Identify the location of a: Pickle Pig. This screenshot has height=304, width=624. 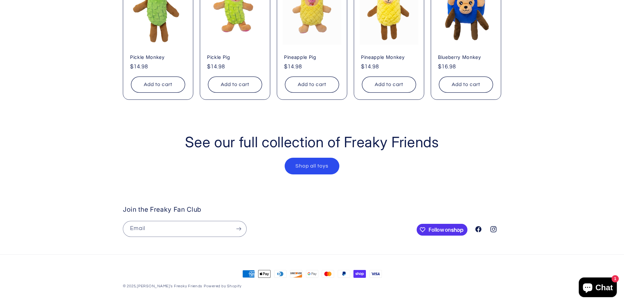
(235, 57).